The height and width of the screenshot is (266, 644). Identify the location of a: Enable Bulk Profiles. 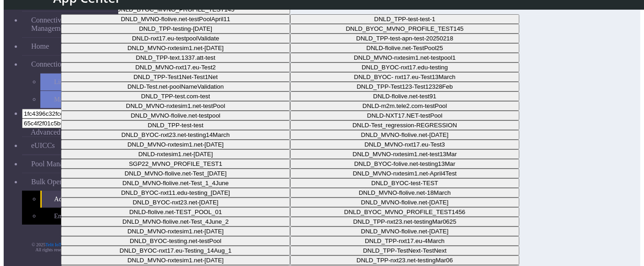
(79, 216).